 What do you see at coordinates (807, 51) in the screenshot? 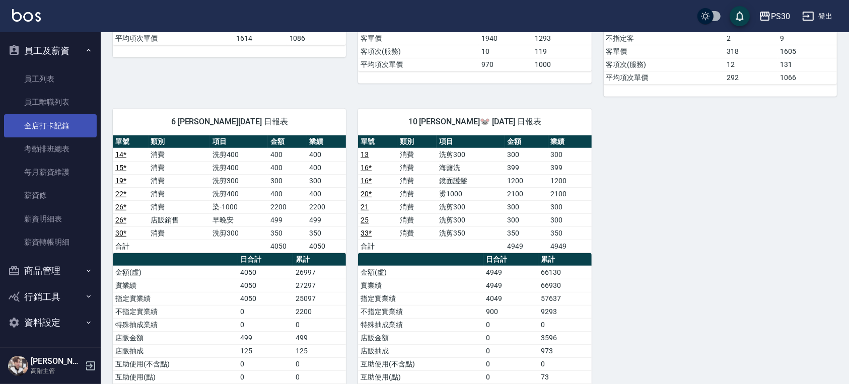
I see `td: 1605` at bounding box center [807, 51].